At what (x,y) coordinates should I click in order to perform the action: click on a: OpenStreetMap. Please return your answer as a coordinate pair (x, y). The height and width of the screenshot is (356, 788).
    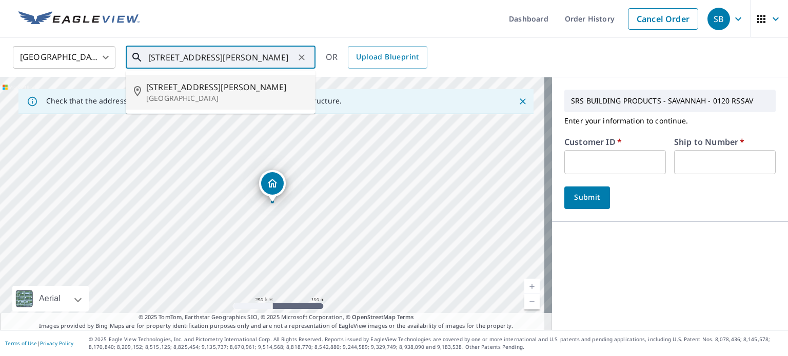
    Looking at the image, I should click on (373, 317).